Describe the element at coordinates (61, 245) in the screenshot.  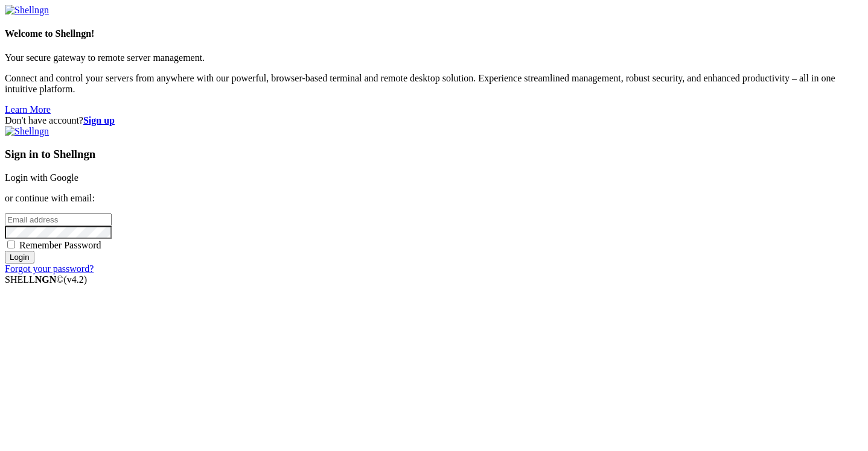
I see `span: Remember Password` at that location.